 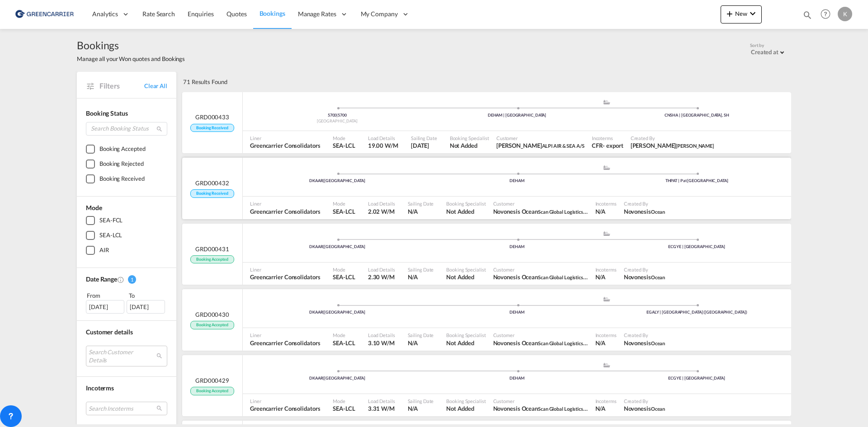 What do you see at coordinates (333, 115) in the screenshot?
I see `span: 5700` at bounding box center [333, 115].